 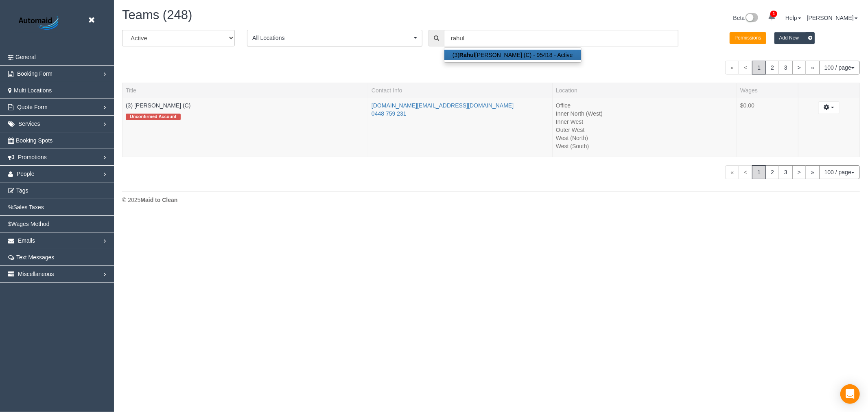 I want to click on span: Booking Spots, so click(x=34, y=141).